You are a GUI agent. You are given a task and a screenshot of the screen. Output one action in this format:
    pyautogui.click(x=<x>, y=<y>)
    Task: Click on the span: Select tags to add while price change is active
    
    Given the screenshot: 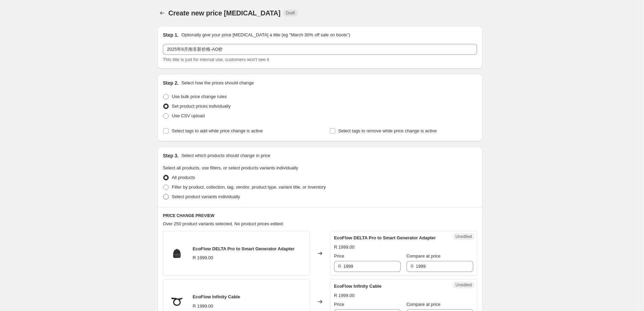 What is the action you would take?
    pyautogui.click(x=217, y=131)
    